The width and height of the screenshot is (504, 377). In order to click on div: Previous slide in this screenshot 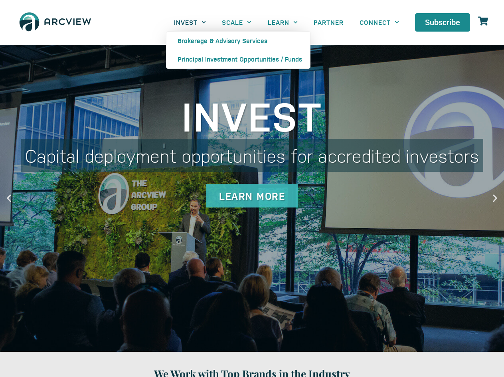, I will do `click(9, 198)`.